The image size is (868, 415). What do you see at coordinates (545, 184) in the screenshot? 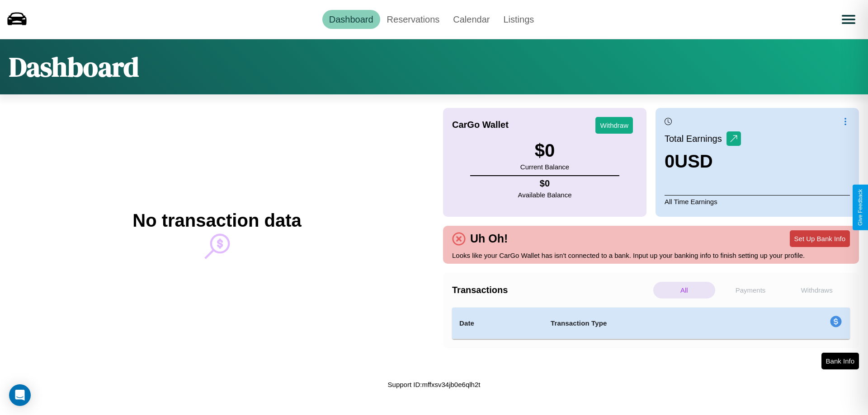
I see `h4: $ 0` at bounding box center [545, 184].